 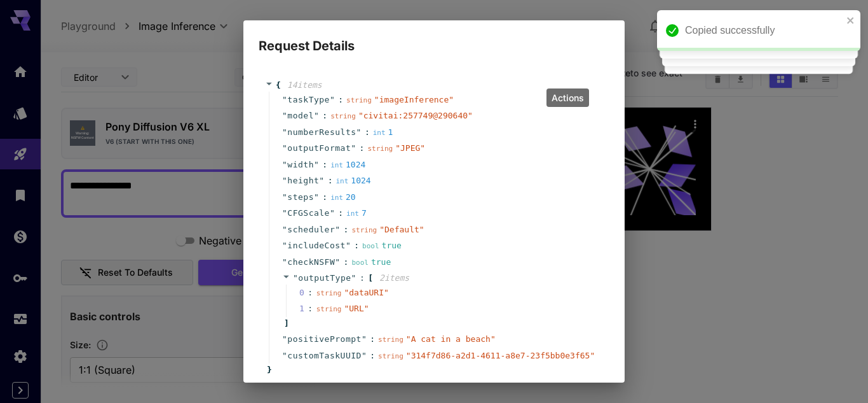 I want to click on span: " A cat in a beach ", so click(x=451, y=338).